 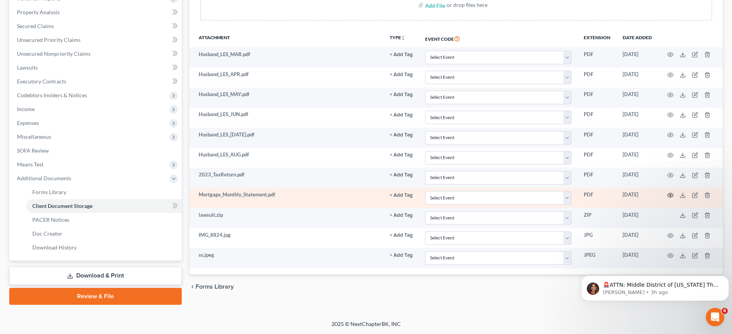 What do you see at coordinates (286, 258) in the screenshot?
I see `td: ss.jpeg` at bounding box center [286, 258].